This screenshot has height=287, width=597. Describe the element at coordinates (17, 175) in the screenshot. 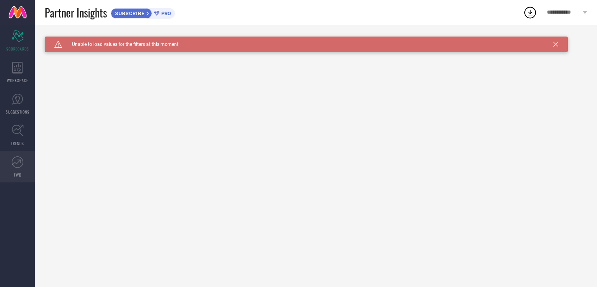

I see `span: FWD` at that location.